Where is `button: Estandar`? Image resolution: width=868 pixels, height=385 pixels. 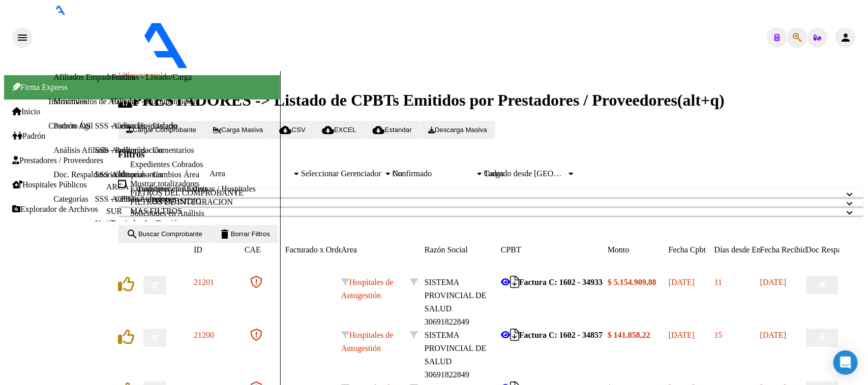 button: Estandar is located at coordinates (392, 130).